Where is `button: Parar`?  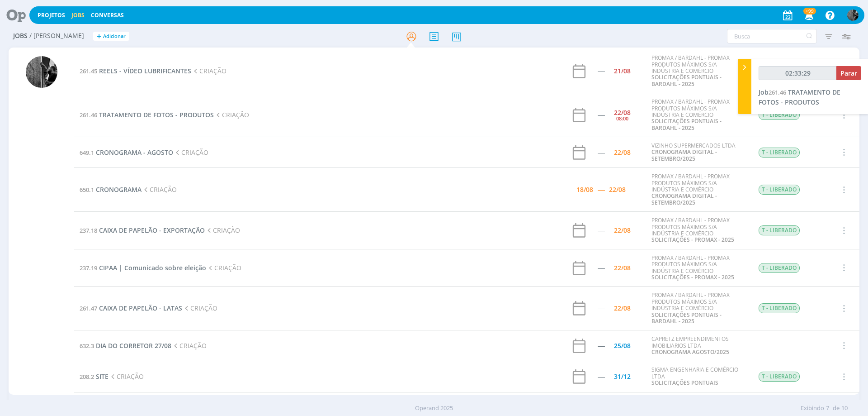 button: Parar is located at coordinates (849, 73).